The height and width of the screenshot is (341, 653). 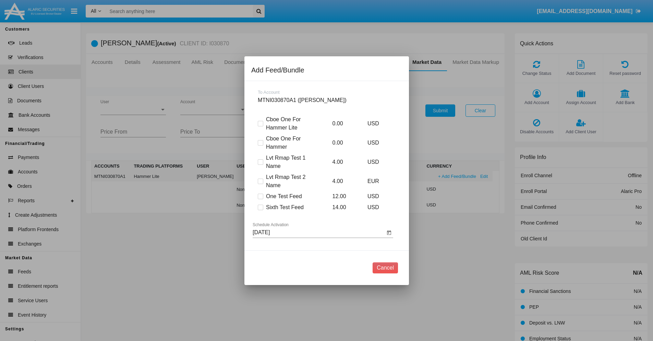 What do you see at coordinates (389, 232) in the screenshot?
I see `button: Open calendar` at bounding box center [389, 232].